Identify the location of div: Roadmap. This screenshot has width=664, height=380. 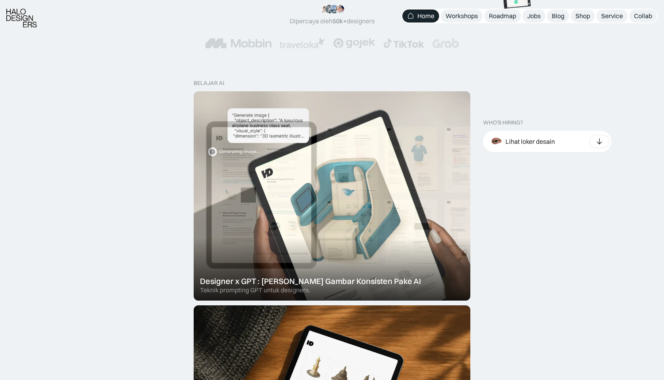
(503, 16).